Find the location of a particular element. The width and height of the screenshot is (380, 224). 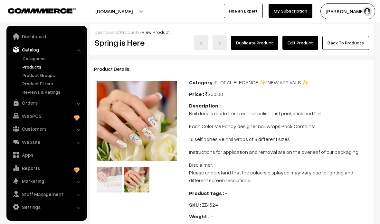

b: Product Tags : is located at coordinates (206, 193).